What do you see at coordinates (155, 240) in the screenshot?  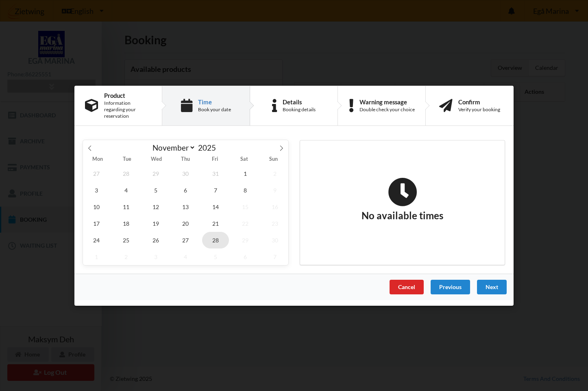 I see `span: November 26, 2025` at bounding box center [155, 240].